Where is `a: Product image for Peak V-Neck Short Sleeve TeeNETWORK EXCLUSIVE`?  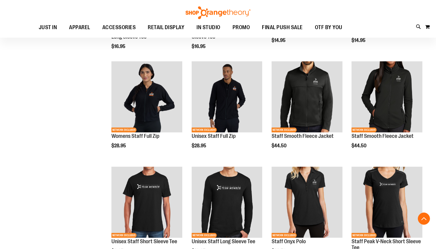 a: Product image for Peak V-Neck Short Sleeve TeeNETWORK EXCLUSIVE is located at coordinates (387, 202).